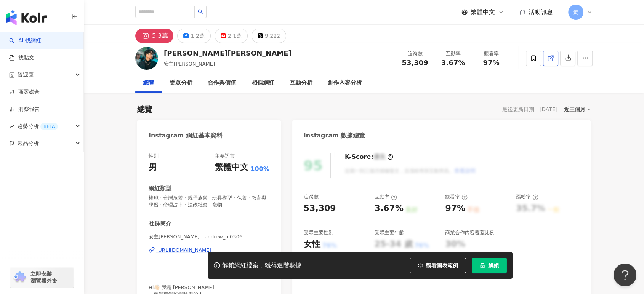 This screenshot has height=294, width=644. What do you see at coordinates (577, 109) in the screenshot?
I see `div: 近三個月` at bounding box center [577, 109].